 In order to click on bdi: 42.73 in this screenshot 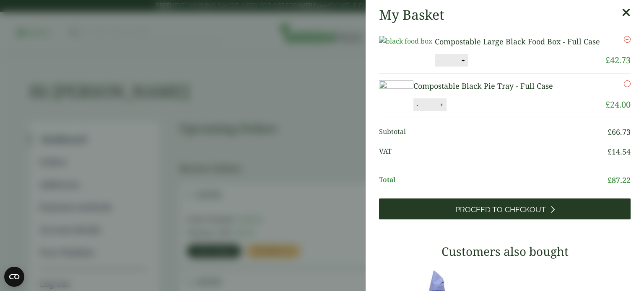, I will do `click(618, 60)`.